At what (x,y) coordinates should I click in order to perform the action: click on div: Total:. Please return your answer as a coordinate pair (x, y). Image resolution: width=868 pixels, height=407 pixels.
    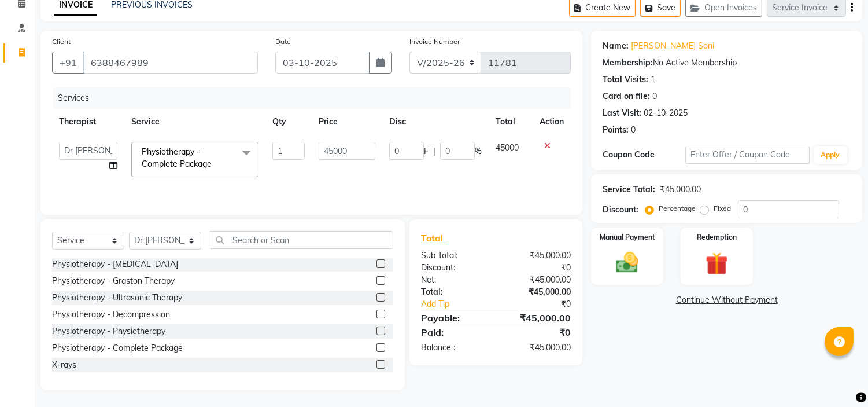
    Looking at the image, I should click on (454, 292).